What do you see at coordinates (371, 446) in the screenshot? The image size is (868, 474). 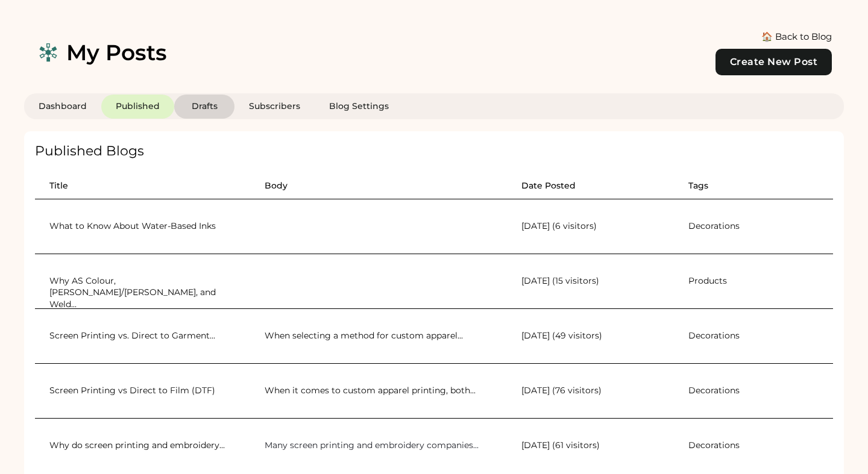 I see `font: Many screen printing and embroidery companies...` at bounding box center [371, 446].